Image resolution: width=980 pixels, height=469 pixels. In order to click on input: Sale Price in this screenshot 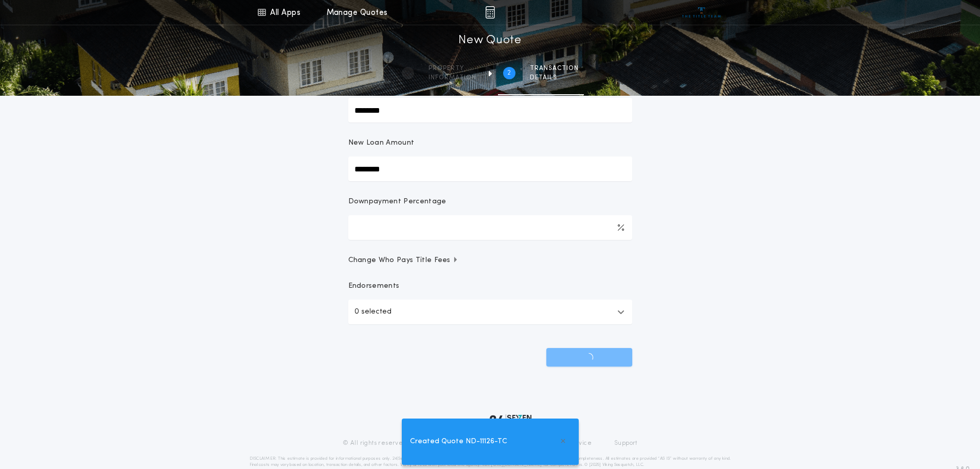, I will do `click(490, 110)`.